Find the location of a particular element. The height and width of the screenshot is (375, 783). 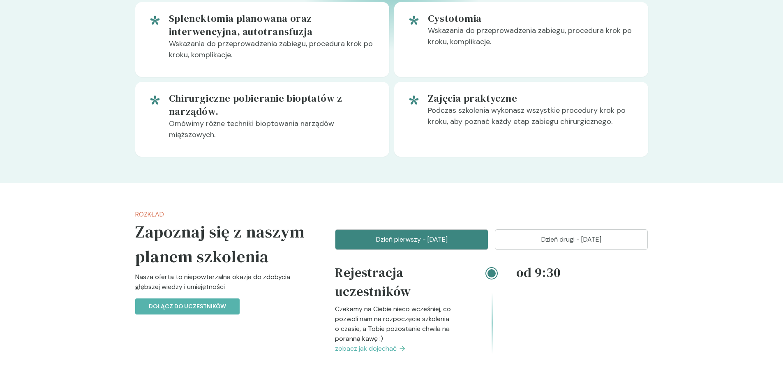

h4: Rejestracja uczestników is located at coordinates (401, 283).